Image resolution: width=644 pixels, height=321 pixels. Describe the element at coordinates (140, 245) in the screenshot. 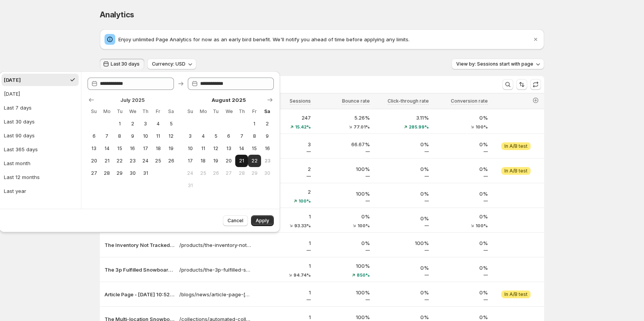

I see `button: The Inventory Not Tracked Snowboard – gemcommerce-levi-local` at that location.